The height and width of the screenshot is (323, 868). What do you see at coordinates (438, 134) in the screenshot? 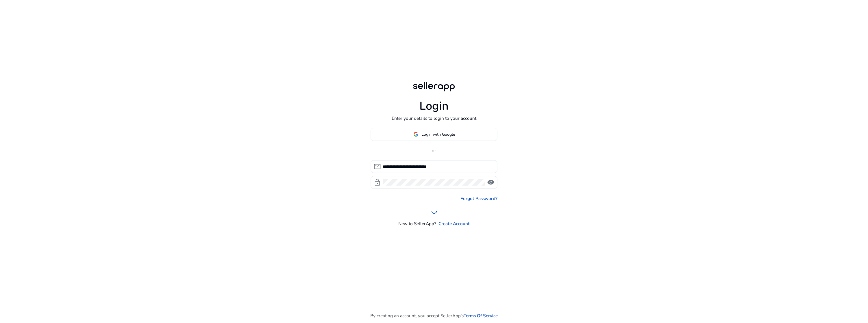
I see `span: Login with Google` at bounding box center [438, 134].